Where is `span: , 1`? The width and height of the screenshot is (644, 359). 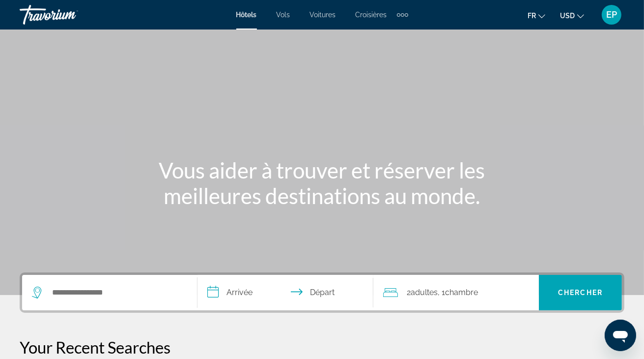
span: , 1 is located at coordinates (458, 293).